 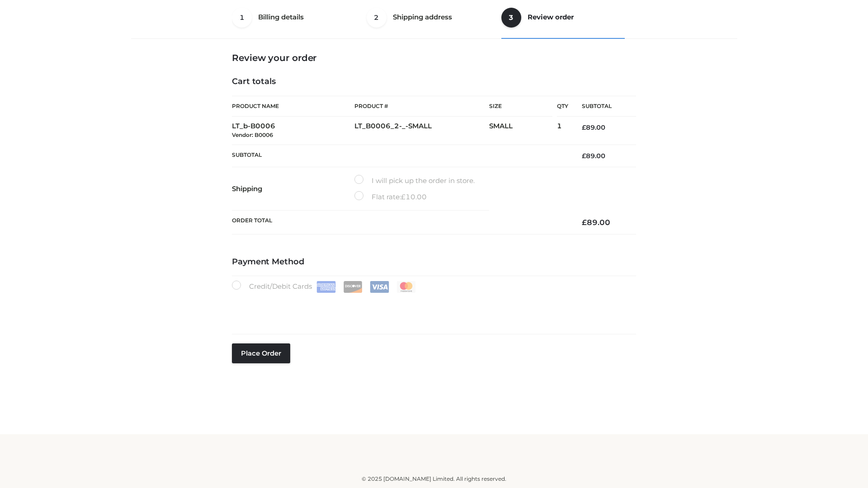 I want to click on img: Discover, so click(x=353, y=287).